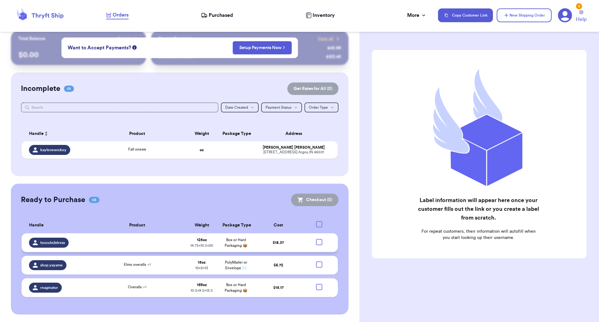 This screenshot has height=322, width=599. Describe the element at coordinates (53, 200) in the screenshot. I see `h2: Ready to Purchase` at that location.